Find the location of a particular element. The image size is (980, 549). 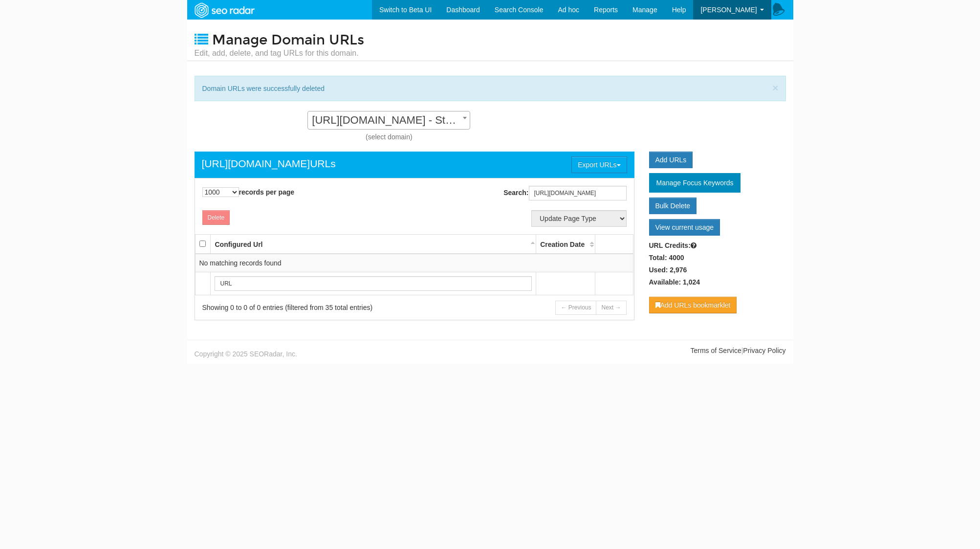

a: Privacy Policy is located at coordinates (763, 350).